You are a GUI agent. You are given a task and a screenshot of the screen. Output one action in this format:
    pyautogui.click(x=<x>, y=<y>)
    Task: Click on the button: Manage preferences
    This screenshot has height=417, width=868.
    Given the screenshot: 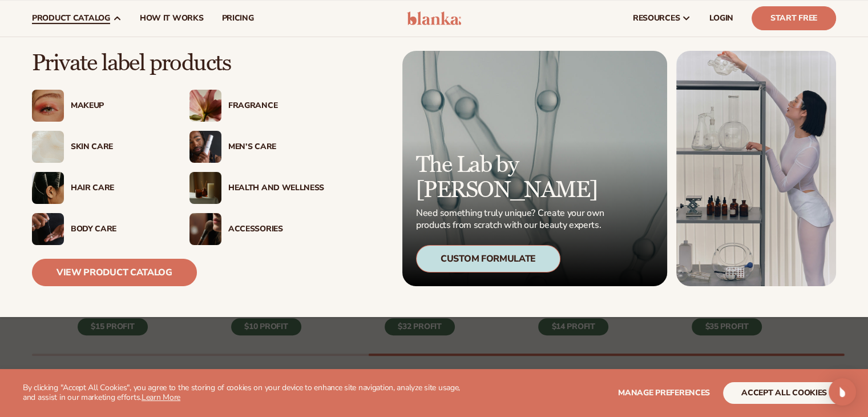 What is the action you would take?
    pyautogui.click(x=664, y=392)
    